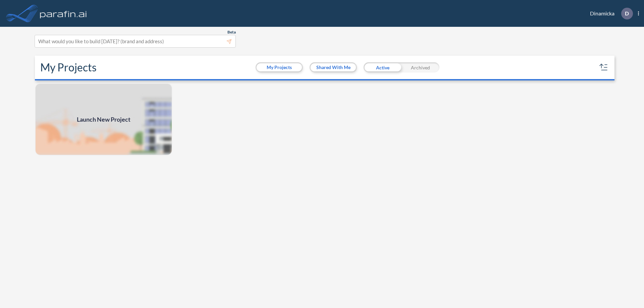  What do you see at coordinates (627, 13) in the screenshot?
I see `p: D` at bounding box center [627, 13].